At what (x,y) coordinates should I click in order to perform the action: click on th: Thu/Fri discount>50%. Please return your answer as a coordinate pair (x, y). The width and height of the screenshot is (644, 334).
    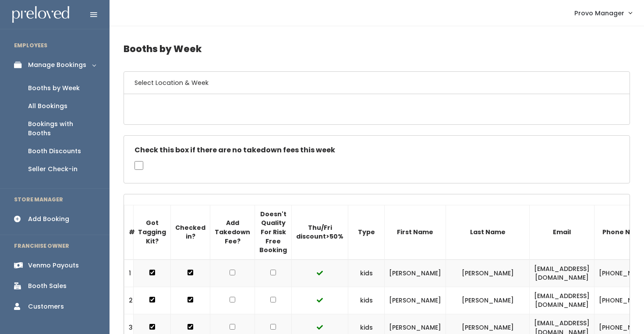
    Looking at the image, I should click on (320, 232).